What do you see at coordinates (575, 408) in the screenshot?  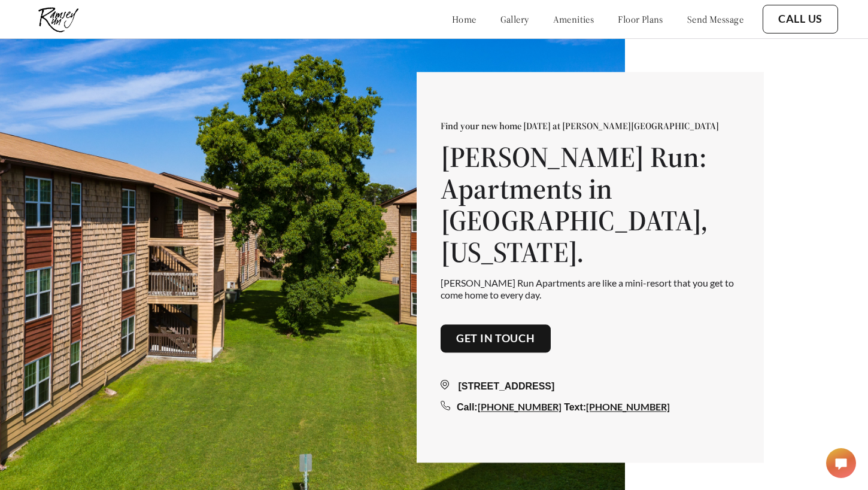 I see `span: Text:` at bounding box center [575, 408].